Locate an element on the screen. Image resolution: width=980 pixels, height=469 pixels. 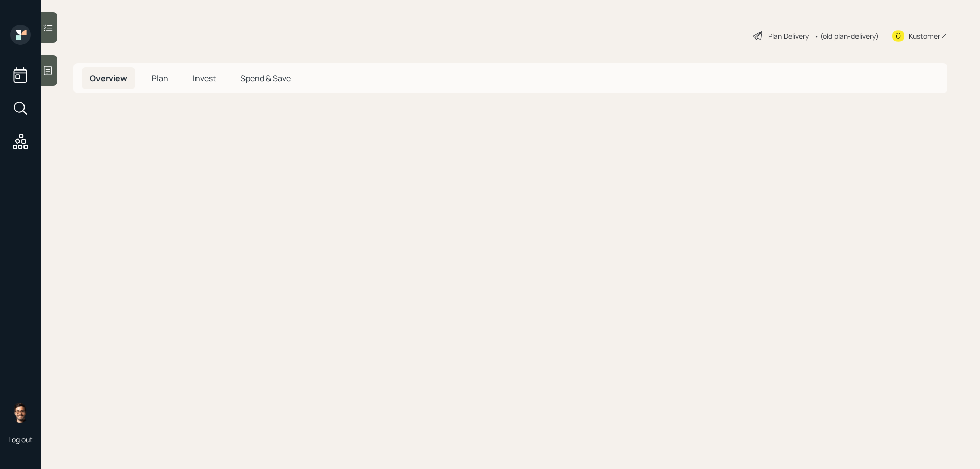
span: Overview is located at coordinates (108, 78).